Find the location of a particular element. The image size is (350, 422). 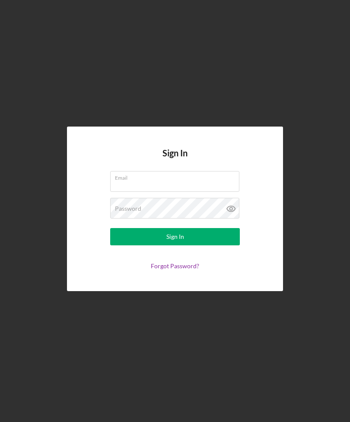

label: Password is located at coordinates (128, 209).